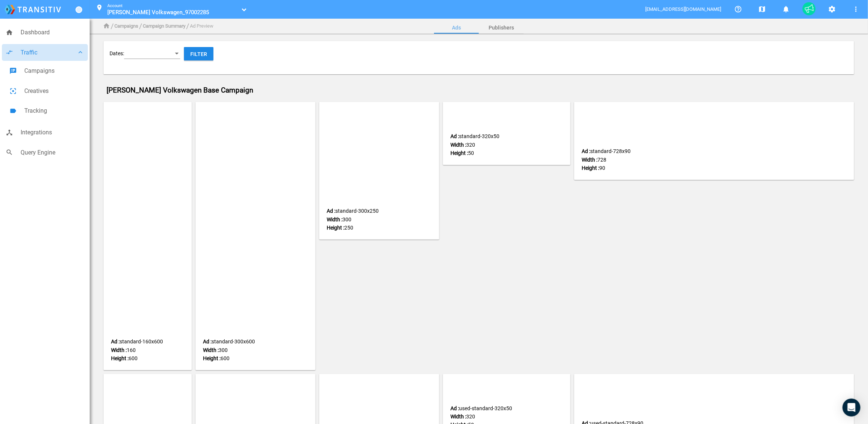  Describe the element at coordinates (457, 27) in the screenshot. I see `a: Ads` at that location.